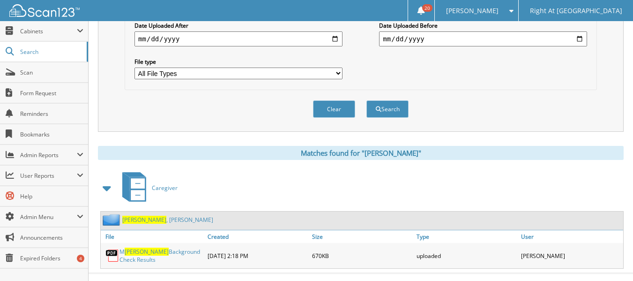 The height and width of the screenshot is (281, 633). What do you see at coordinates (466, 255) in the screenshot?
I see `div: uploaded` at bounding box center [466, 255].